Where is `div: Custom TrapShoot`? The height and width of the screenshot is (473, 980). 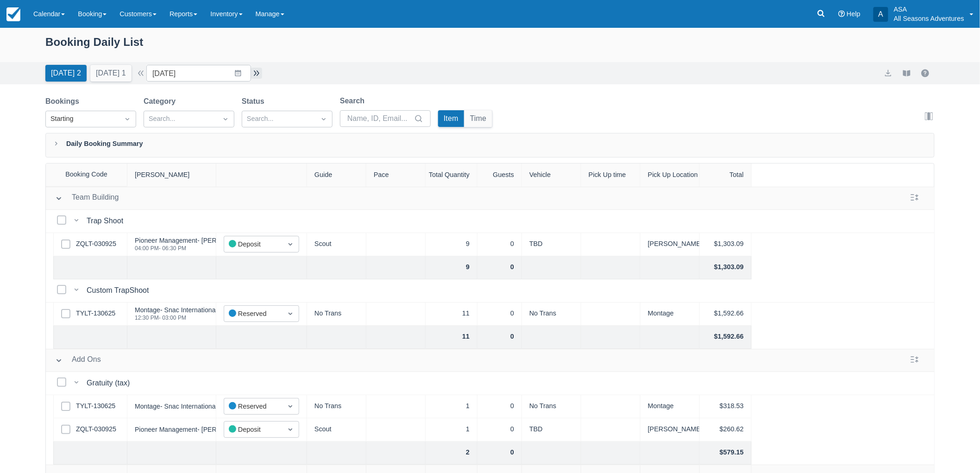 div: Custom TrapShoot is located at coordinates (119, 291).